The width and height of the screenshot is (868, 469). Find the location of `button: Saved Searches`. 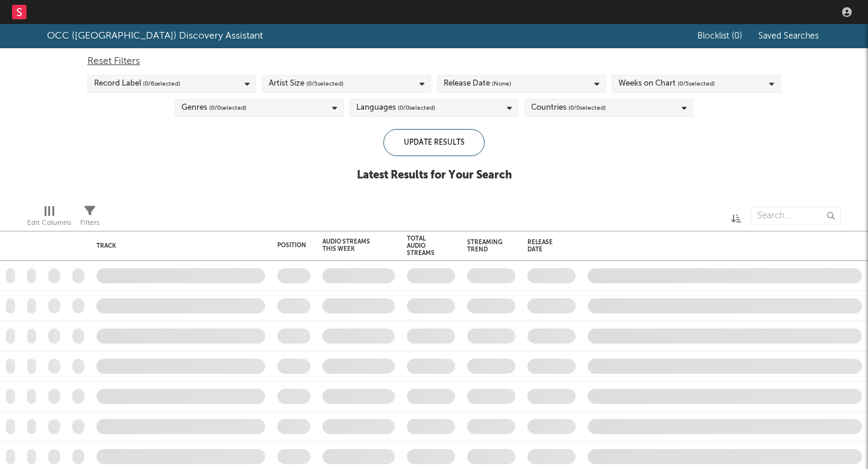

button: Saved Searches is located at coordinates (788, 36).